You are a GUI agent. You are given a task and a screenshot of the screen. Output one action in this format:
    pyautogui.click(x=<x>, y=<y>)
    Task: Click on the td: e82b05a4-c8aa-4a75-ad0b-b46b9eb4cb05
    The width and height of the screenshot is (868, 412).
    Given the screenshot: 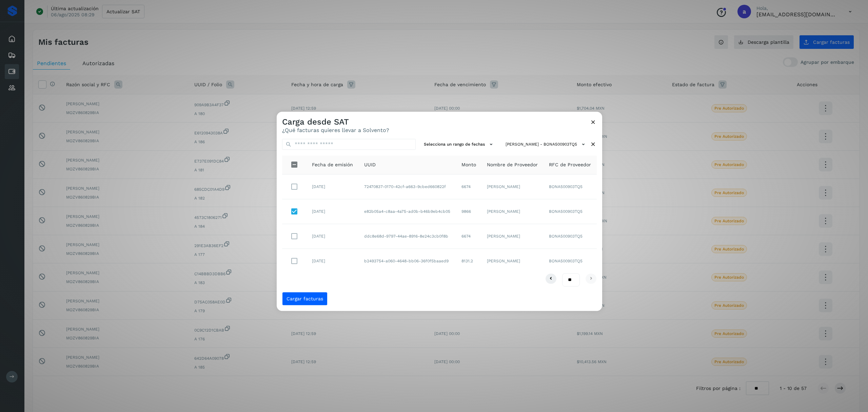 What is the action you would take?
    pyautogui.click(x=408, y=211)
    